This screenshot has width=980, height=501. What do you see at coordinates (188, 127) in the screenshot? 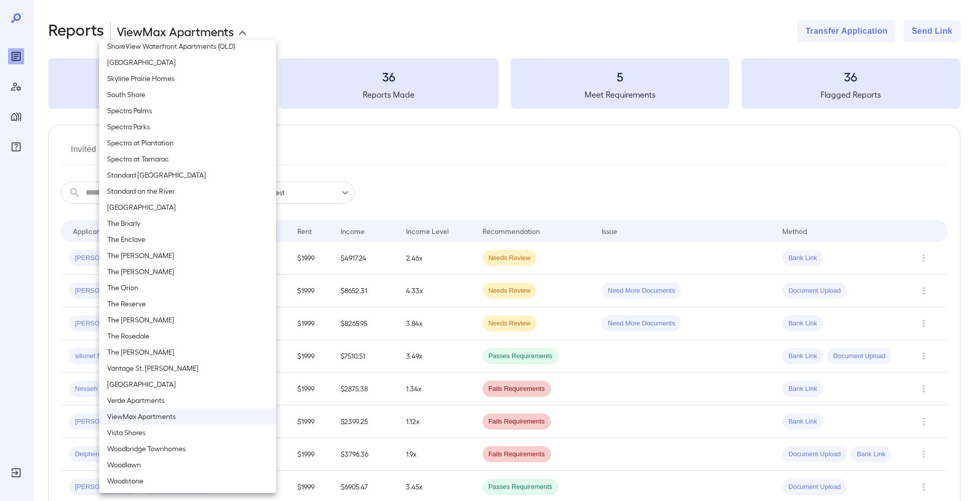
I see `li: Spectra Parks` at bounding box center [188, 127].